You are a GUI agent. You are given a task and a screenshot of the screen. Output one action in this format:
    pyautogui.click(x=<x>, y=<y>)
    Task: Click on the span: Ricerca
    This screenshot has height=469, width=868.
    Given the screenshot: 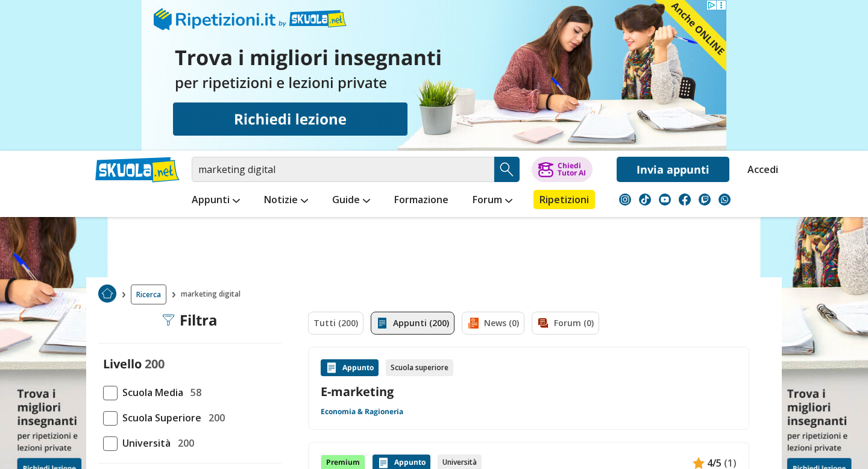 What is the action you would take?
    pyautogui.click(x=149, y=294)
    